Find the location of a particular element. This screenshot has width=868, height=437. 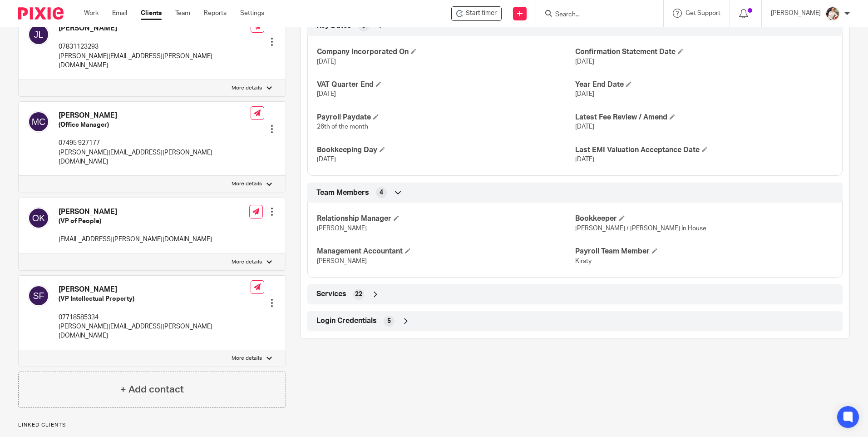

span: 4 is located at coordinates (381, 192).